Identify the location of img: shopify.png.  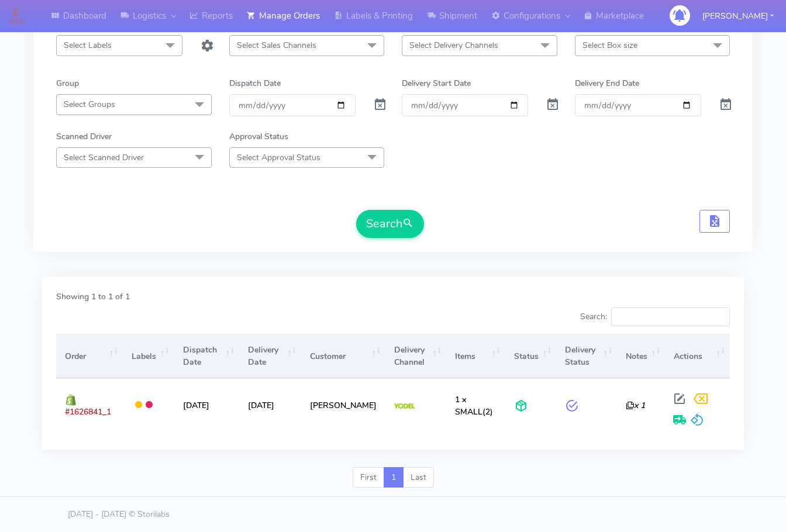
(71, 400).